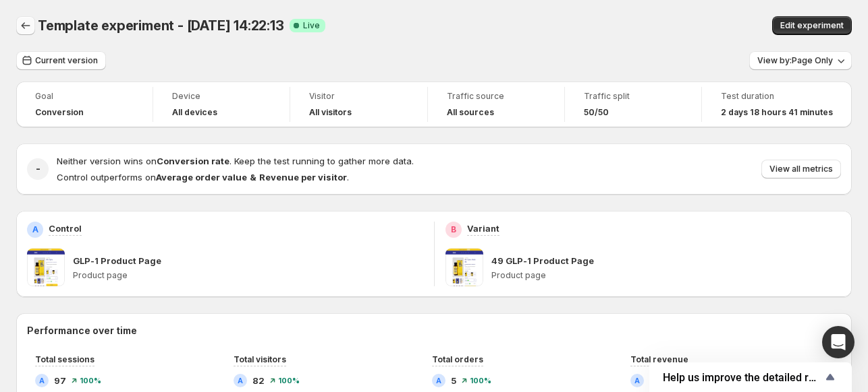 This screenshot has width=868, height=392. I want to click on span: Device, so click(221, 97).